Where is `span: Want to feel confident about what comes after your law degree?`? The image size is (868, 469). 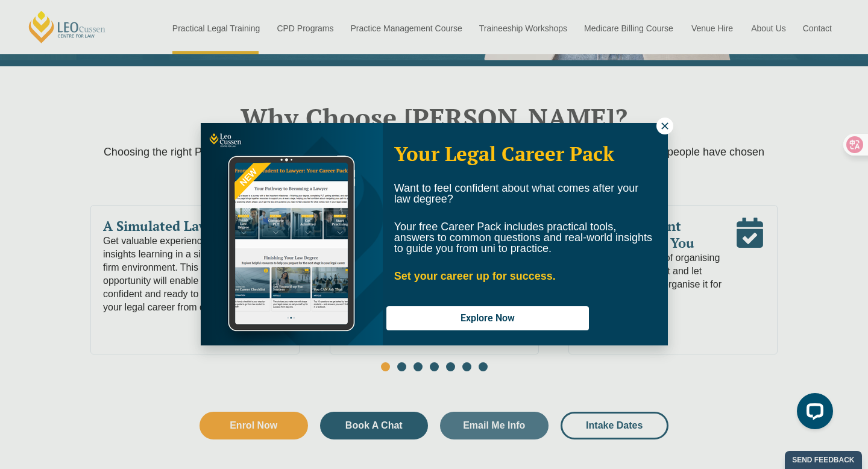 span: Want to feel confident about what comes after your law degree? is located at coordinates (517, 194).